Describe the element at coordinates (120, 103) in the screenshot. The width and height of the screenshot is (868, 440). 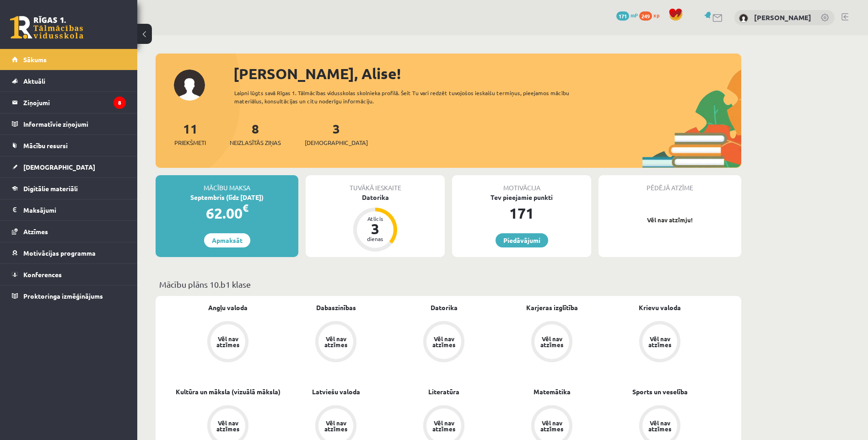
I see `i: 8` at that location.